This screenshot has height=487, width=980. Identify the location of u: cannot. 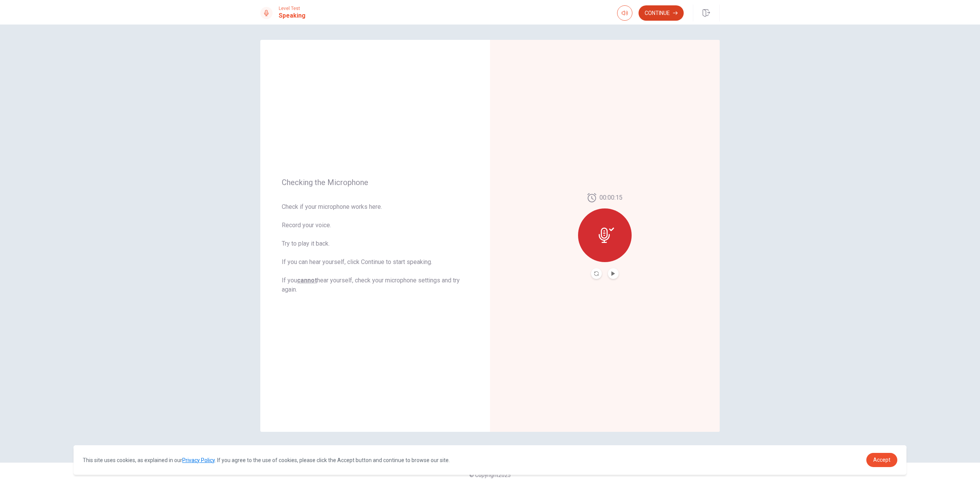
(307, 280).